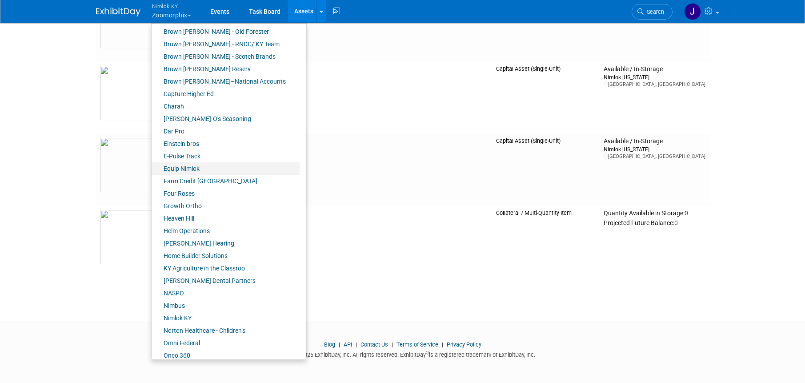 This screenshot has height=383, width=805. What do you see at coordinates (225, 355) in the screenshot?
I see `a: Onco 360` at bounding box center [225, 355].